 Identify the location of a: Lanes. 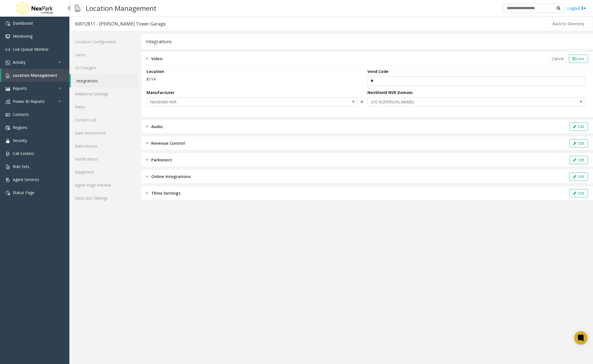
(104, 55).